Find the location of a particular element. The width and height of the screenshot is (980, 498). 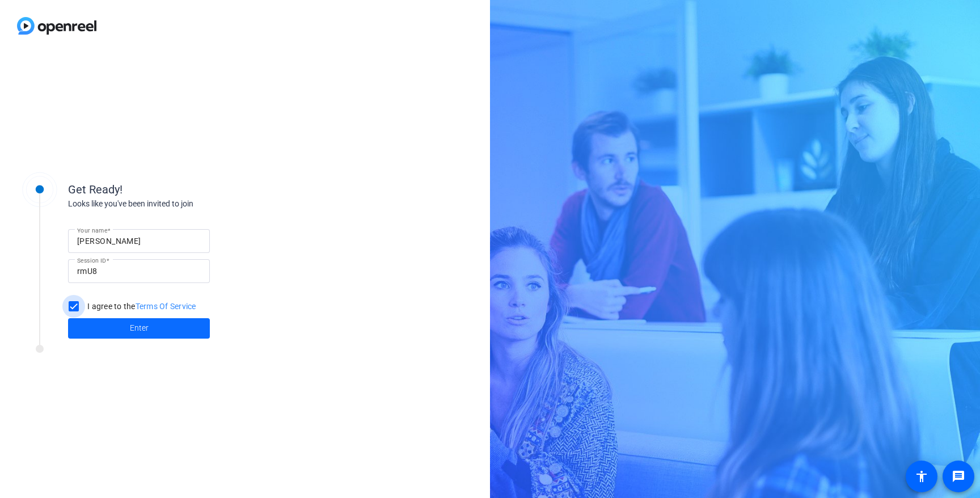

mat-label: Session ID is located at coordinates (91, 260).